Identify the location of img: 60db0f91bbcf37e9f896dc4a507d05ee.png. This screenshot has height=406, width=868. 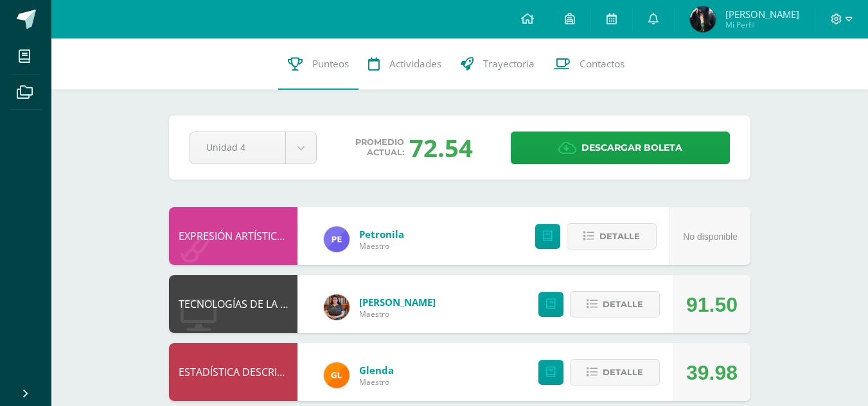
(703, 19).